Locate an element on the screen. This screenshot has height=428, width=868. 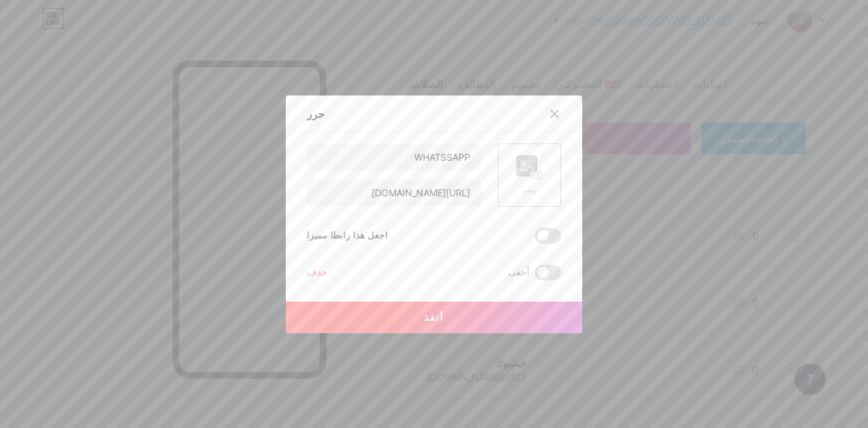
div: حذف is located at coordinates (316, 272).